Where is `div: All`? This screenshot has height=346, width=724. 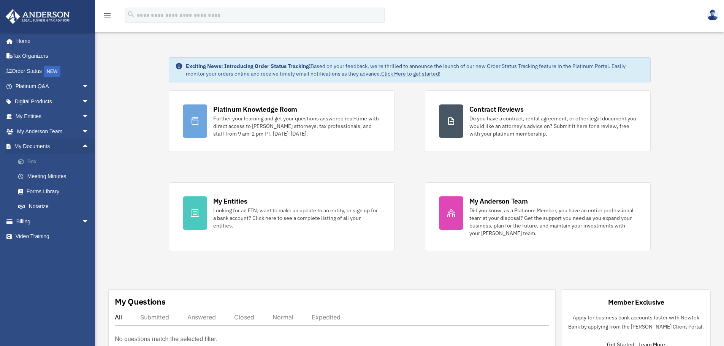
div: All is located at coordinates (118, 318).